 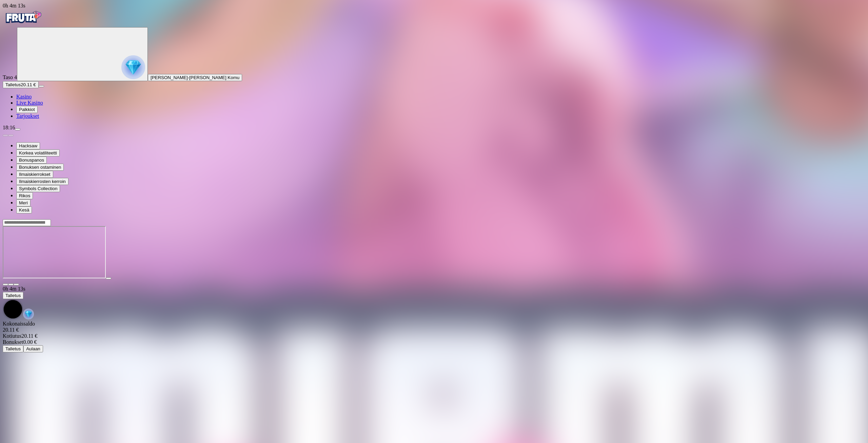 I want to click on span: Taso 4, so click(x=10, y=77).